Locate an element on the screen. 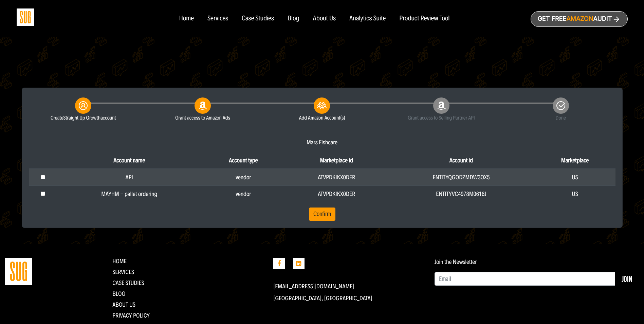 The width and height of the screenshot is (644, 324). th: Marketplace is located at coordinates (575, 160).